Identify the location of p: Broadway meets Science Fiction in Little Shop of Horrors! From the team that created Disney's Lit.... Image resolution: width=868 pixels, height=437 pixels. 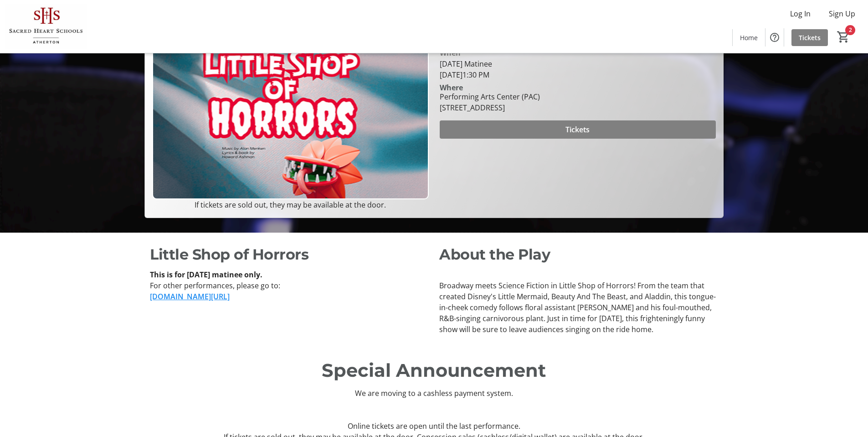
(578, 308).